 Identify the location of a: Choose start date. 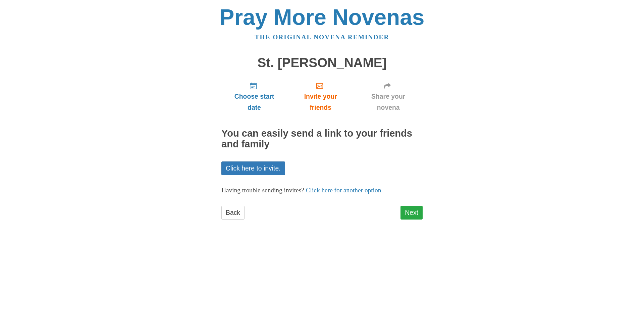
(254, 96).